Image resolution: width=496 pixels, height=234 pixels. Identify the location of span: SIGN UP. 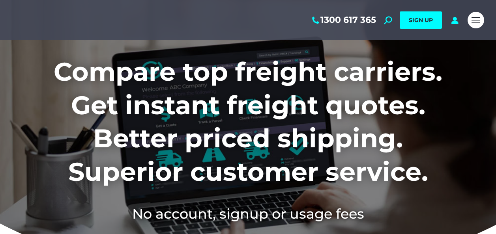
(421, 20).